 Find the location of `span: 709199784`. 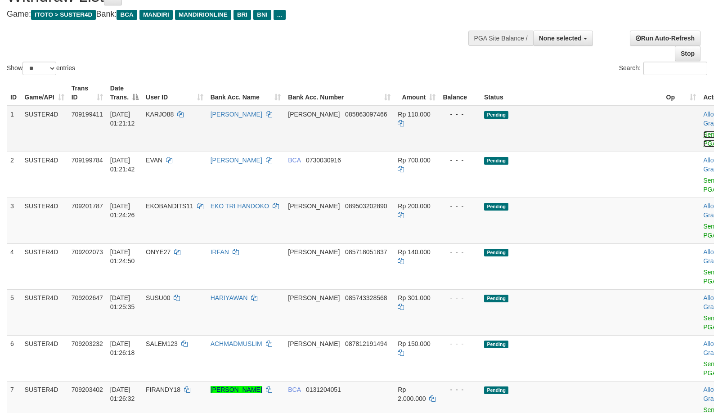

span: 709199784 is located at coordinates (87, 160).